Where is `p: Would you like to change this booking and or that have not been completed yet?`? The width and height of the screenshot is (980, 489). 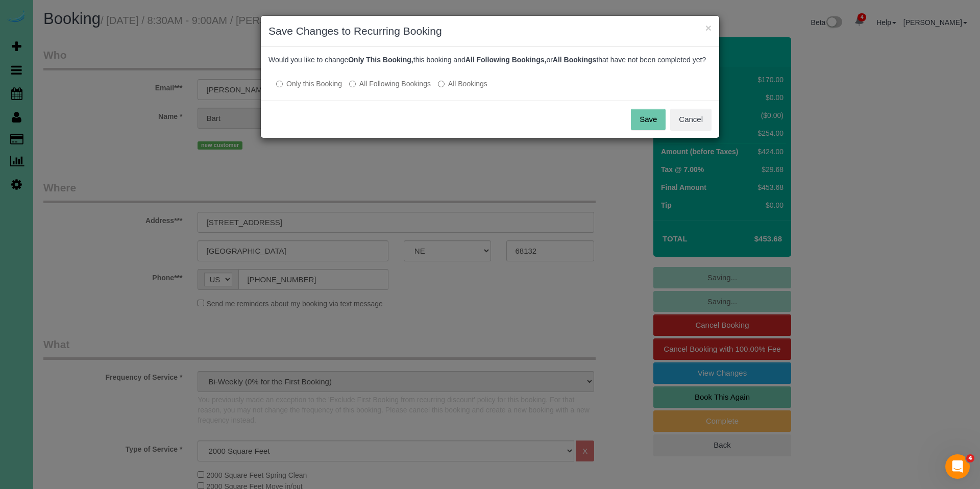 p: Would you like to change this booking and or that have not been completed yet? is located at coordinates (490, 60).